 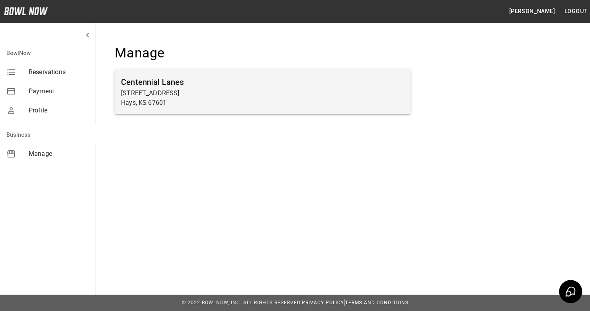 I want to click on span: Payment, so click(x=59, y=91).